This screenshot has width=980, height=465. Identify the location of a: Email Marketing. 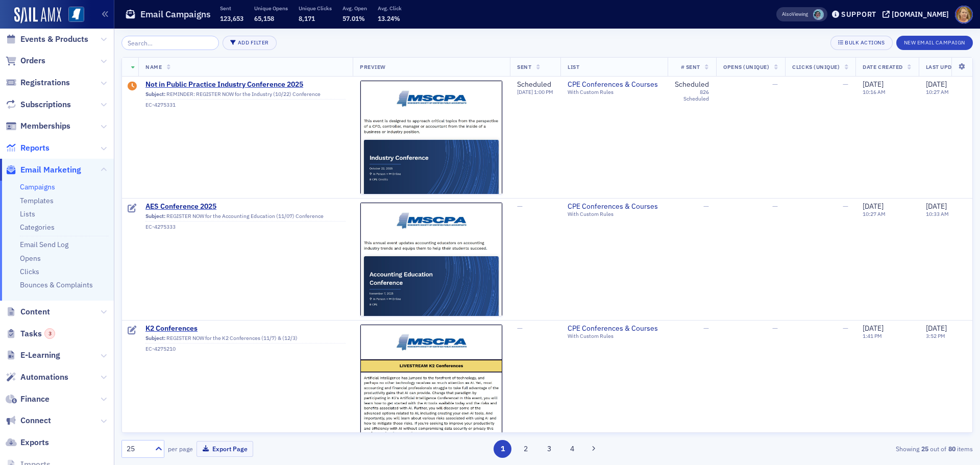
(43, 170).